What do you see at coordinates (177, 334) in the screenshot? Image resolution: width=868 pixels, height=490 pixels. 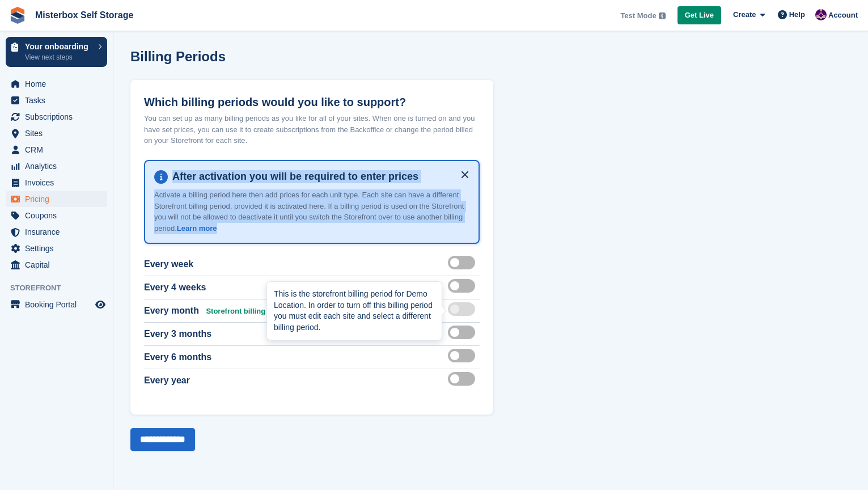 I see `span: Every 3 months` at bounding box center [177, 334].